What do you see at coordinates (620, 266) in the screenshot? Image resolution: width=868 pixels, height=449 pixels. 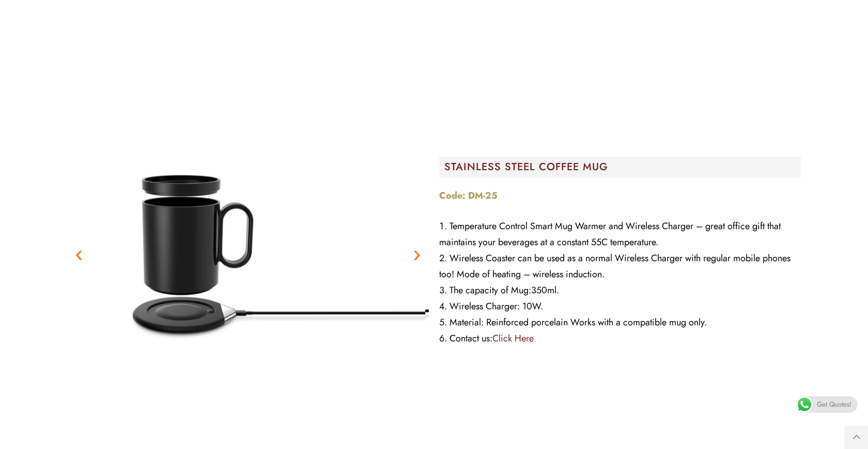 I see `li: Wireless Coaster can be used as a normal Wireless Charger with regular mobile phones too! Mode of...` at bounding box center [620, 266].